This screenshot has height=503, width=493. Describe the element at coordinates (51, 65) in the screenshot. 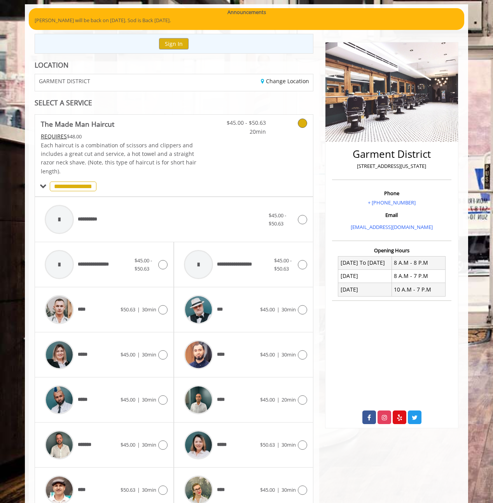

I see `b: LOCATION` at that location.